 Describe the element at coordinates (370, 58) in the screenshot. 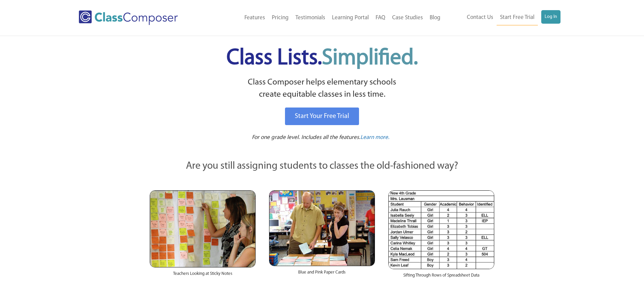

I see `span: Simplified.` at that location.